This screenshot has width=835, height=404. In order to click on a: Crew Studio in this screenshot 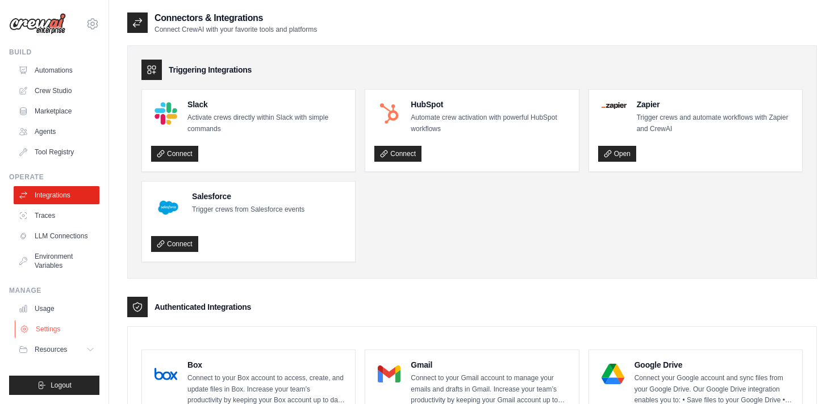, I will do `click(56, 91)`.